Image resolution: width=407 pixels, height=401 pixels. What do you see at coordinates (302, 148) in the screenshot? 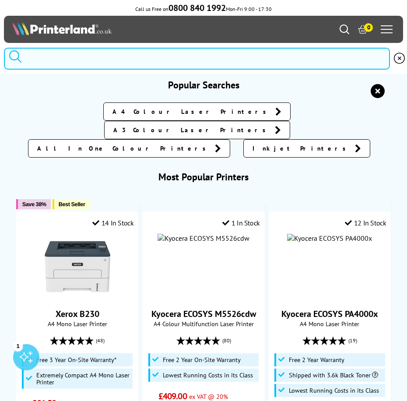
I see `span: Inkjet Printers` at bounding box center [302, 148].